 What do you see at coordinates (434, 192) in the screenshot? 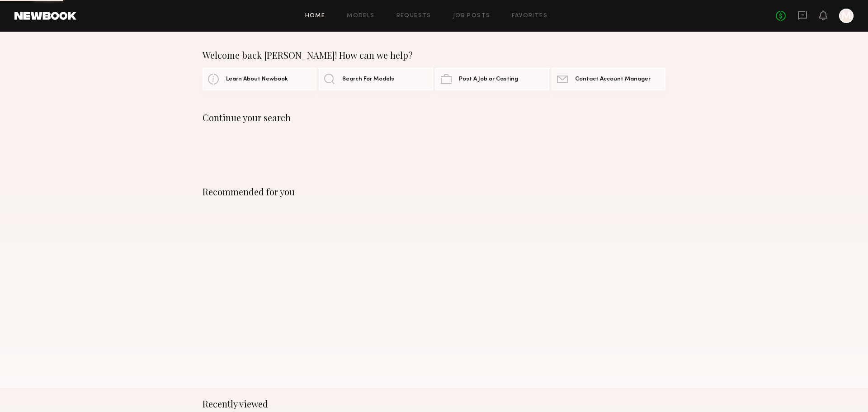
I see `div: Recommended for you` at bounding box center [434, 192].